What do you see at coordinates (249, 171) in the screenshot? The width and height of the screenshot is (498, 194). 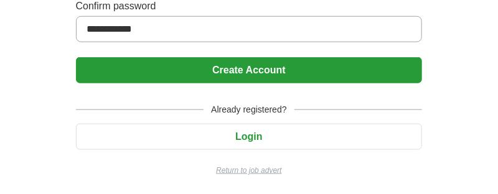 I see `p: Return to job advert` at bounding box center [249, 171].